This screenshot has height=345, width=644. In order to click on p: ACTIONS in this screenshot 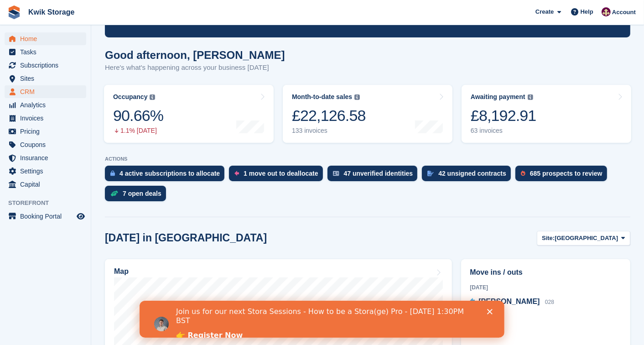, I will do `click(368, 159)`.